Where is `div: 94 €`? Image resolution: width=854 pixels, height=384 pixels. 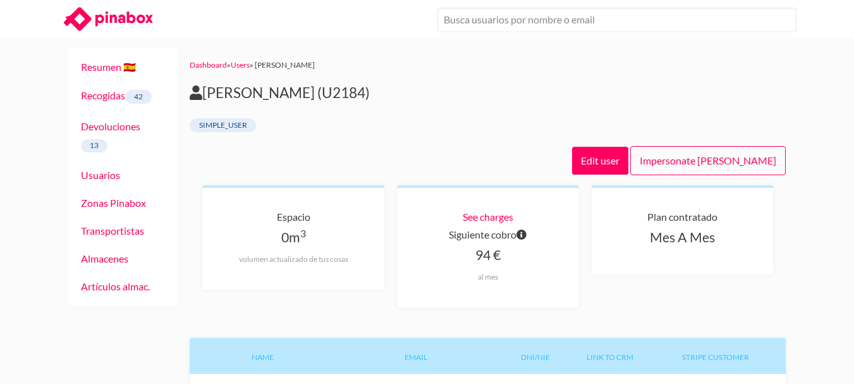 div: 94 € is located at coordinates (488, 262).